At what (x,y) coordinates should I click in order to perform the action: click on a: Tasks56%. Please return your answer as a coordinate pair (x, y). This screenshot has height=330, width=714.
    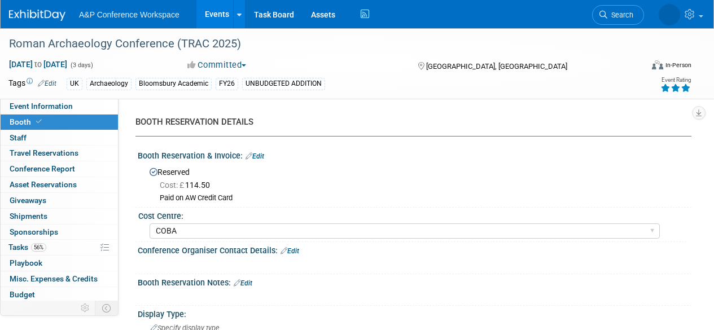
    Looking at the image, I should click on (59, 247).